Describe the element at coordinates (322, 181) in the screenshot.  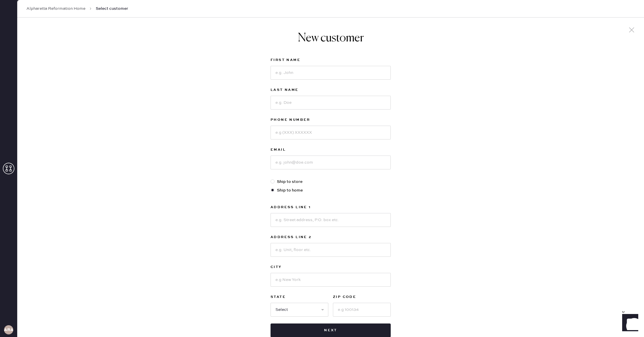
I see `div: Alpharetta Reformation` at that location.